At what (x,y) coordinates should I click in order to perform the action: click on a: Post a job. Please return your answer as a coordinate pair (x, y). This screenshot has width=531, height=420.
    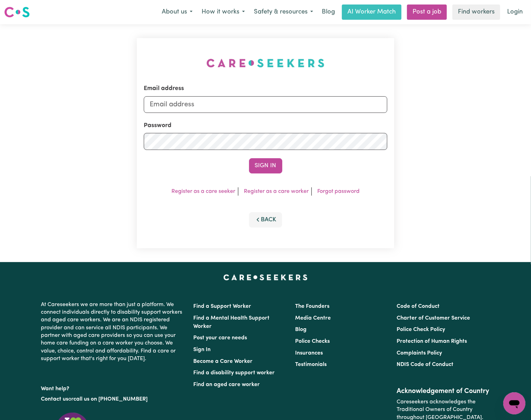
    Looking at the image, I should click on (427, 12).